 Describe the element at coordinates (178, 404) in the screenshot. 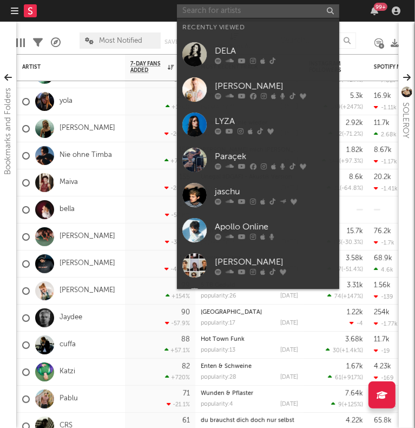

I see `div: -21.1 %` at that location.